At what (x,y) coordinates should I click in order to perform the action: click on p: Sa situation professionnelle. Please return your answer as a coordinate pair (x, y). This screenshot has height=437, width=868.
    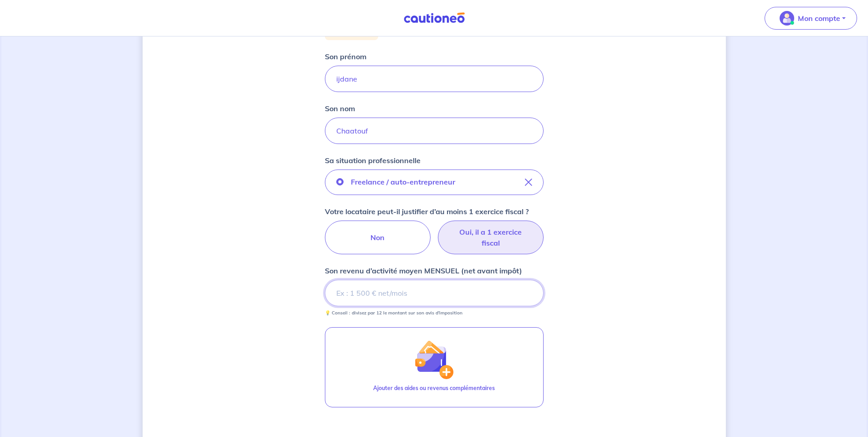
    Looking at the image, I should click on (373, 160).